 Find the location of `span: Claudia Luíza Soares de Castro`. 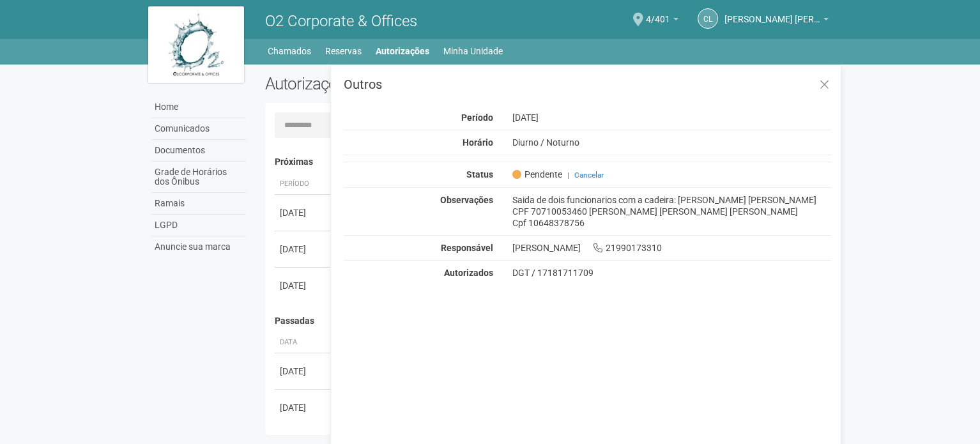

span: Claudia Luíza Soares de Castro is located at coordinates (772, 13).